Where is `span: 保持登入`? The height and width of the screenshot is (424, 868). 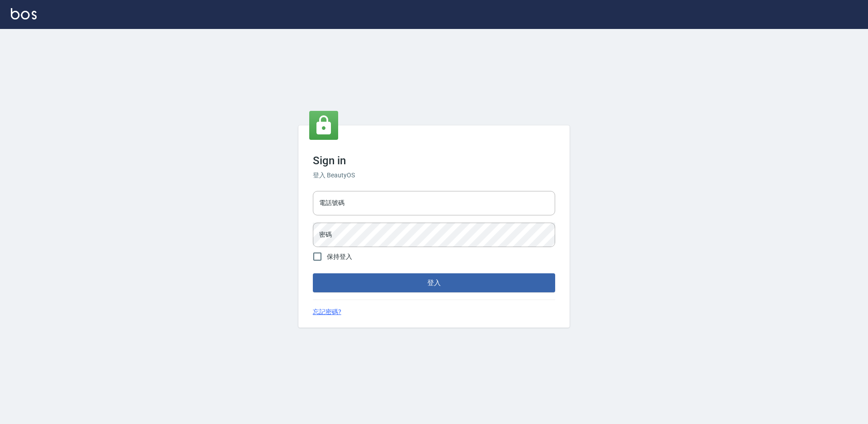 span: 保持登入 is located at coordinates (339, 256).